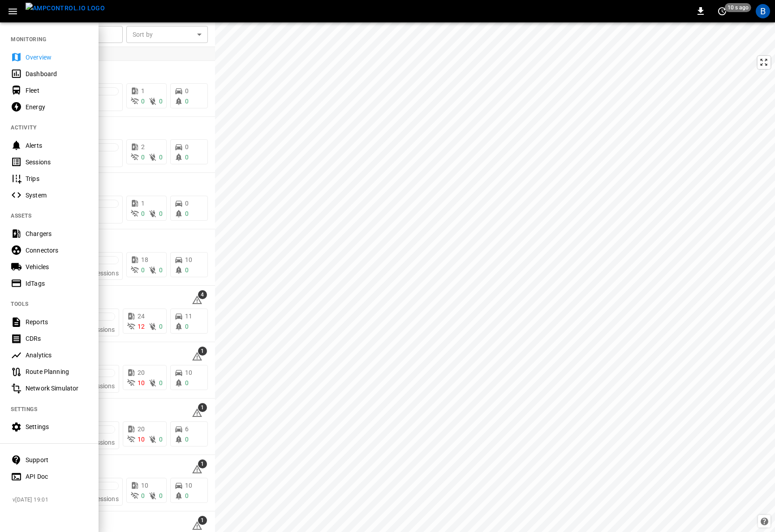 This screenshot has width=775, height=532. Describe the element at coordinates (56, 388) in the screenshot. I see `div: Network Simulator` at that location.